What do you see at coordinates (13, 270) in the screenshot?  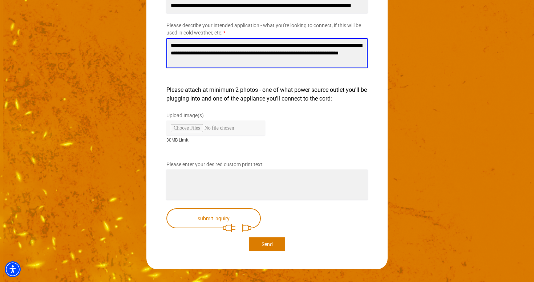 I see `div: Accessibility Menu` at bounding box center [13, 270].